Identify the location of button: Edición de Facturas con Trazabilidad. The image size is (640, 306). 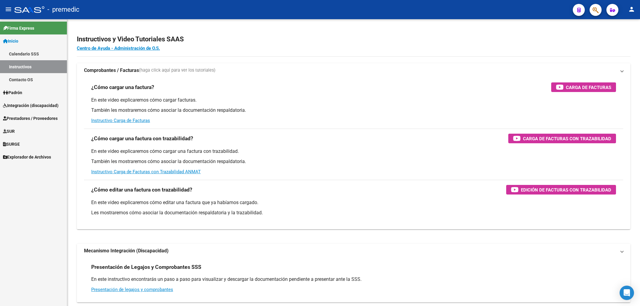
(561, 190).